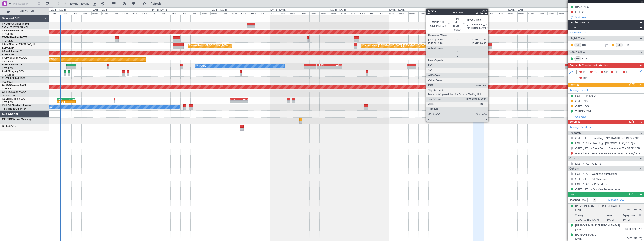  What do you see at coordinates (14, 58) in the screenshot?
I see `a: F-GPNJFalcon 900EX` at bounding box center [14, 58].